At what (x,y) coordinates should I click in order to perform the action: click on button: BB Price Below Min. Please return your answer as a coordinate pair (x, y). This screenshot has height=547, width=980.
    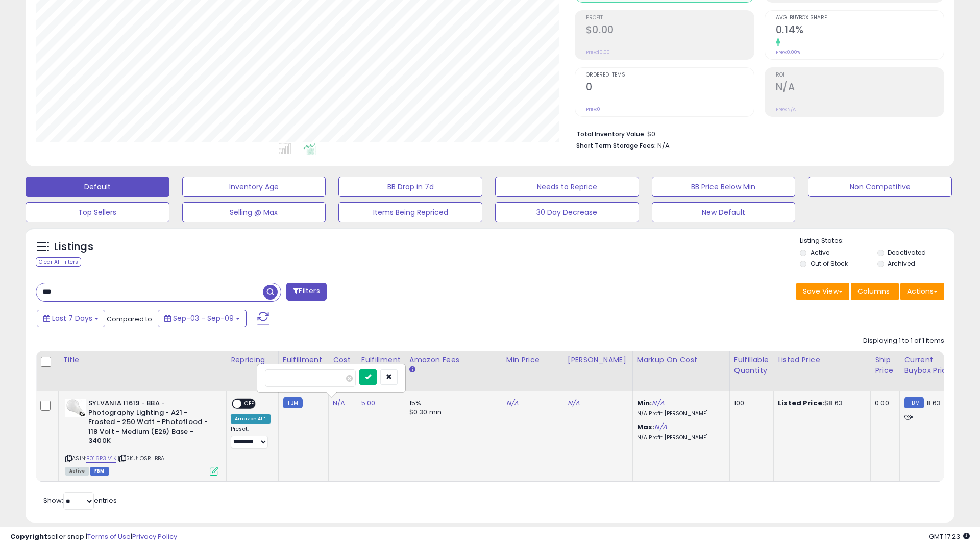
    Looking at the image, I should click on (724, 187).